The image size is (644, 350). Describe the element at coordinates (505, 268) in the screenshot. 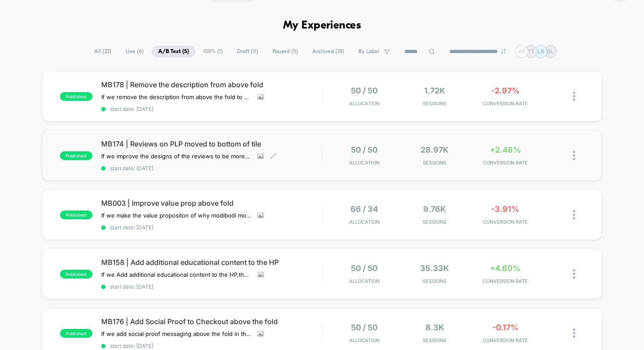

I see `span: +4.60%` at that location.